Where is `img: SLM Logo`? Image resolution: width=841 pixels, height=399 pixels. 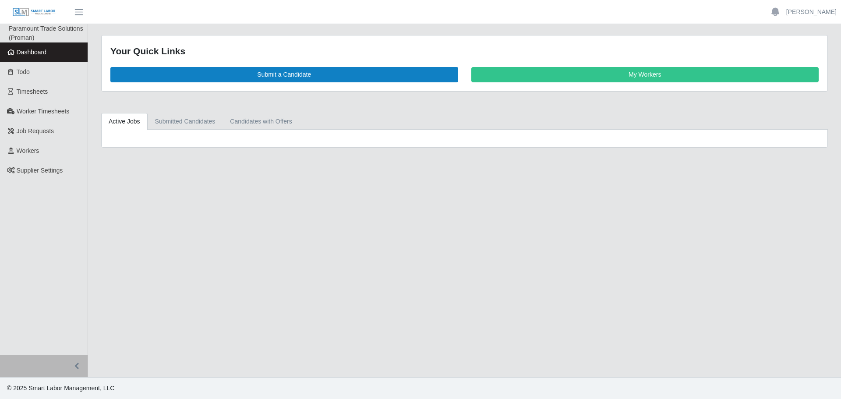 img: SLM Logo is located at coordinates (34, 12).